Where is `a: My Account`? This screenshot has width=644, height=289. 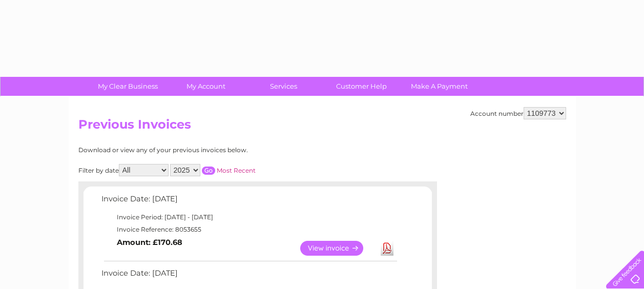
a: My Account is located at coordinates (206, 86).